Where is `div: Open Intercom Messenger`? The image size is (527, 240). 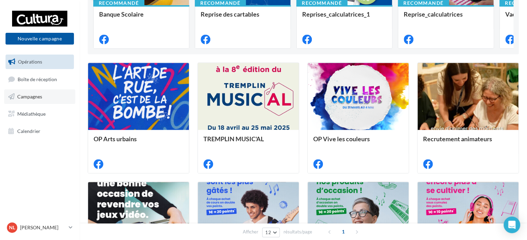 div: Open Intercom Messenger is located at coordinates (512, 225).